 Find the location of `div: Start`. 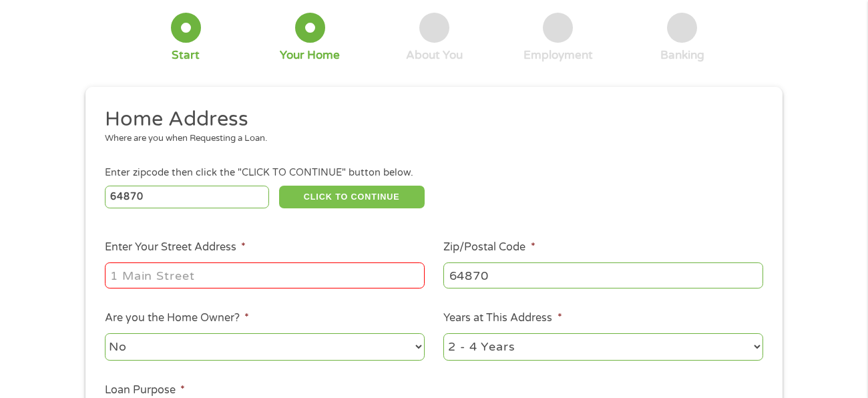

div: Start is located at coordinates (186, 55).